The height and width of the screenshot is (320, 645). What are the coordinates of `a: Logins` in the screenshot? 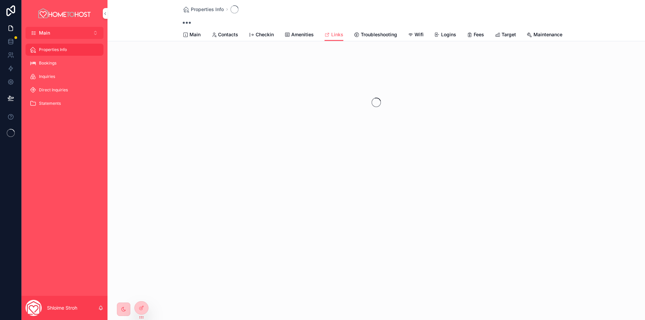 It's located at (445, 35).